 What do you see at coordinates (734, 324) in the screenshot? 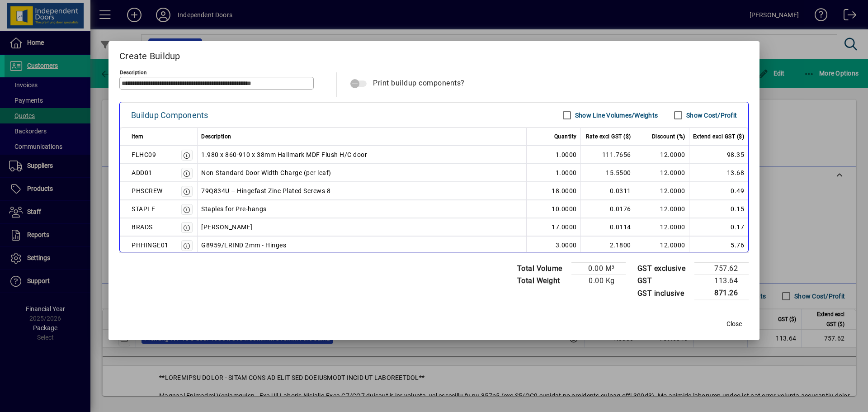
I see `span: Close` at bounding box center [734, 324].